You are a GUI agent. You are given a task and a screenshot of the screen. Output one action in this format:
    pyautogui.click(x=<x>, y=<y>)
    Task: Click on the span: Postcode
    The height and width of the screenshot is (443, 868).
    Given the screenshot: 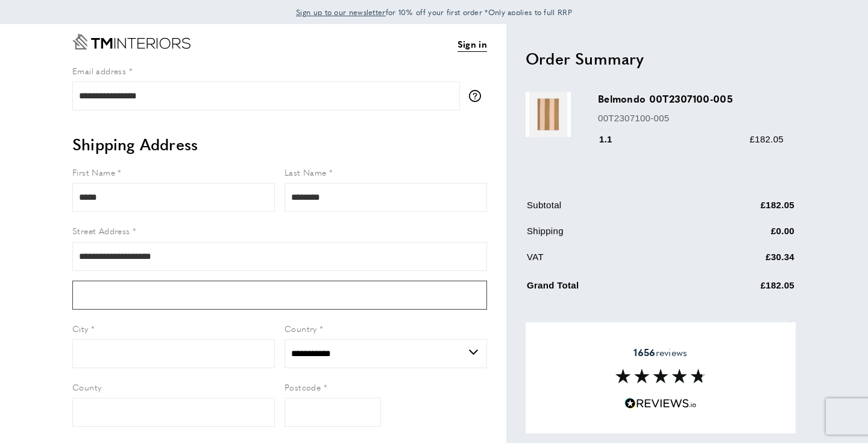 What is the action you would take?
    pyautogui.click(x=303, y=386)
    